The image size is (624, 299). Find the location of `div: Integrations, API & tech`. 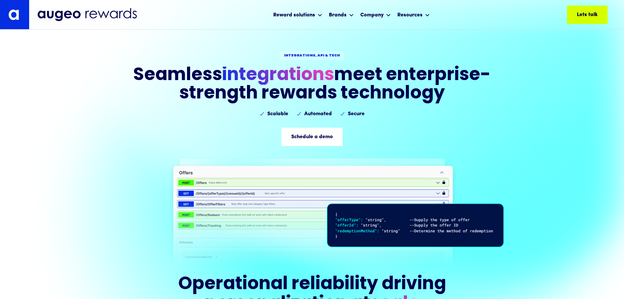

div: Integrations, API & tech is located at coordinates (312, 55).